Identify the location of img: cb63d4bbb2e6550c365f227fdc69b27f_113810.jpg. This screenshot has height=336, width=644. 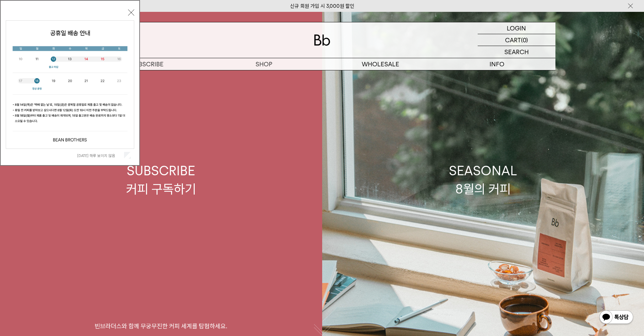
(70, 84).